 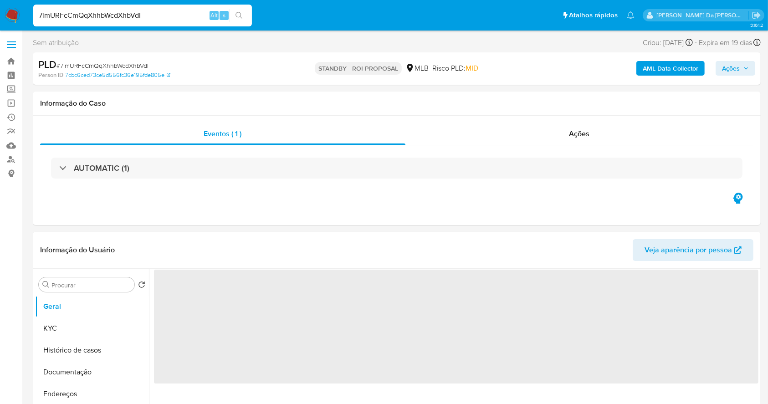 What do you see at coordinates (224, 15) in the screenshot?
I see `span: s` at bounding box center [224, 15].